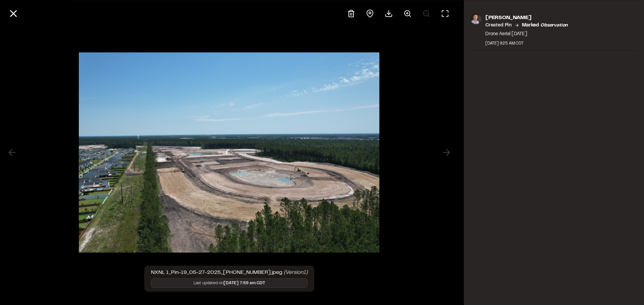  Describe the element at coordinates (13, 13) in the screenshot. I see `button: Close modal` at that location.